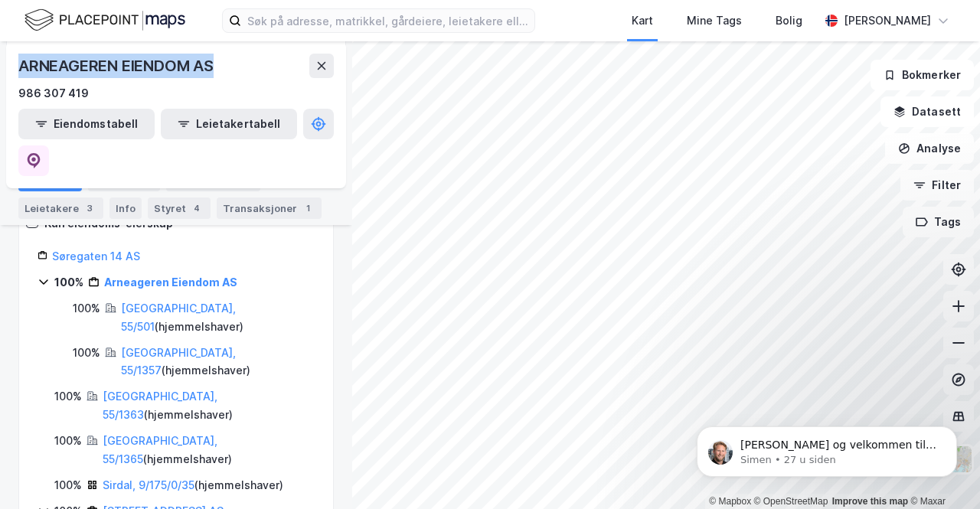  What do you see at coordinates (153, 57) in the screenshot?
I see `div: message notification from Simen, 27 u siden. Hei og velkommen til Newsec Maps, Aleksander Om det ...` at bounding box center [153, 57].